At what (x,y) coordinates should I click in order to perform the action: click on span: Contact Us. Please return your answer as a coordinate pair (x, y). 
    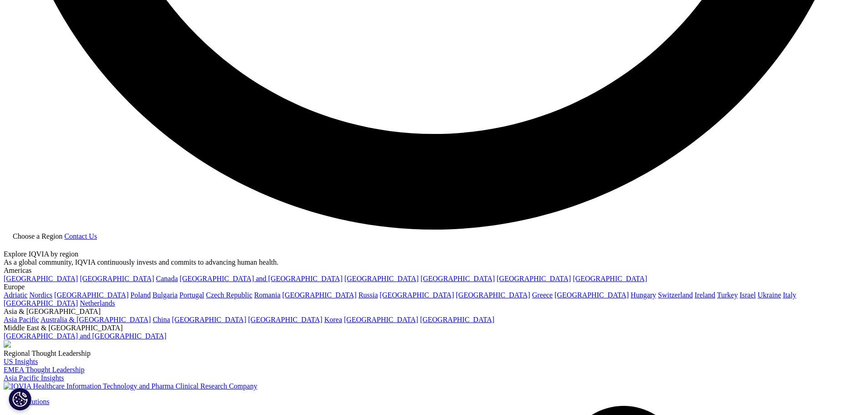
    Looking at the image, I should click on (80, 236).